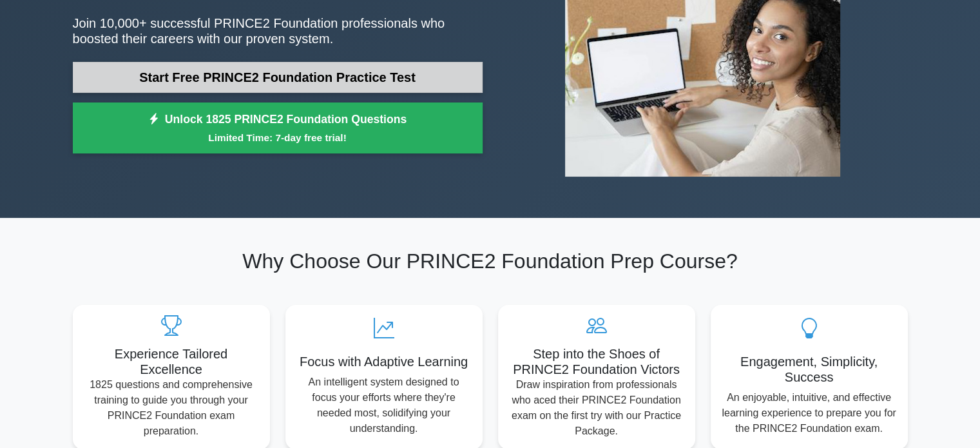 The image size is (980, 448). What do you see at coordinates (597, 361) in the screenshot?
I see `h5: Step into the Shoes of PRINCE2 Foundation Victors` at bounding box center [597, 361].